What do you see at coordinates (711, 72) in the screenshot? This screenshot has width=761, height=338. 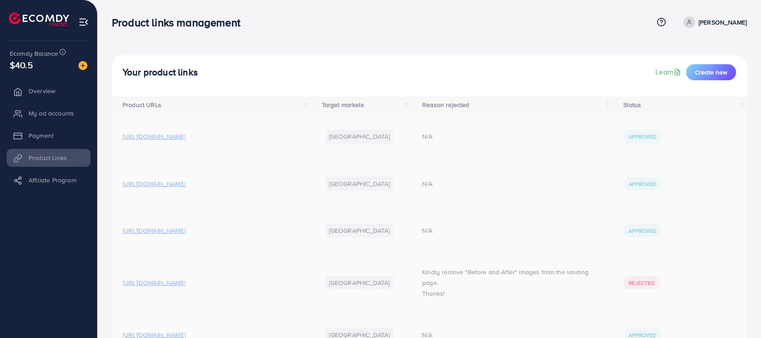 I see `button: Create new` at bounding box center [711, 72].